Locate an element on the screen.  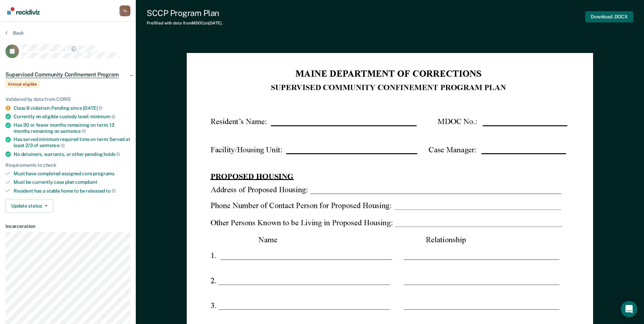
span: holds is located at coordinates (111, 154).